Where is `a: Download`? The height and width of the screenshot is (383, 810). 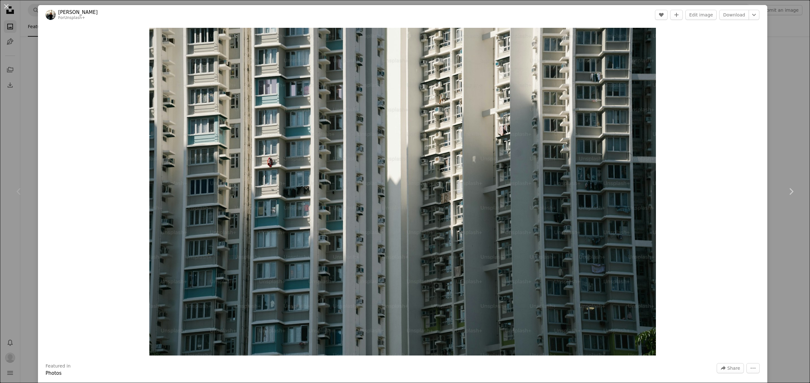 a: Download is located at coordinates (734, 15).